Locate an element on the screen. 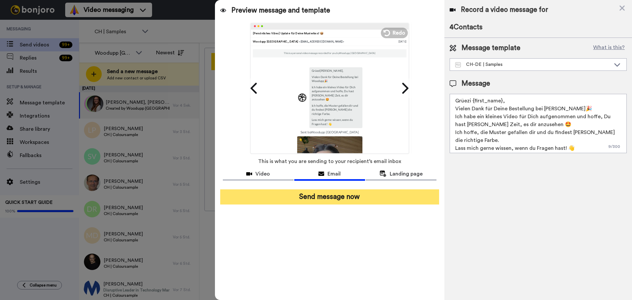 The image size is (632, 300). img: Z is located at coordinates (329, 169).